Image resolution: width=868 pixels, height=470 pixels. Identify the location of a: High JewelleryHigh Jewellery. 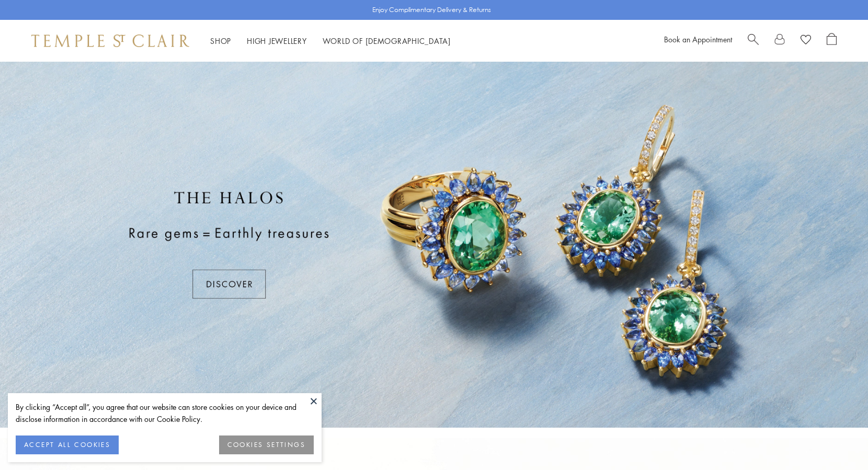
(277, 41).